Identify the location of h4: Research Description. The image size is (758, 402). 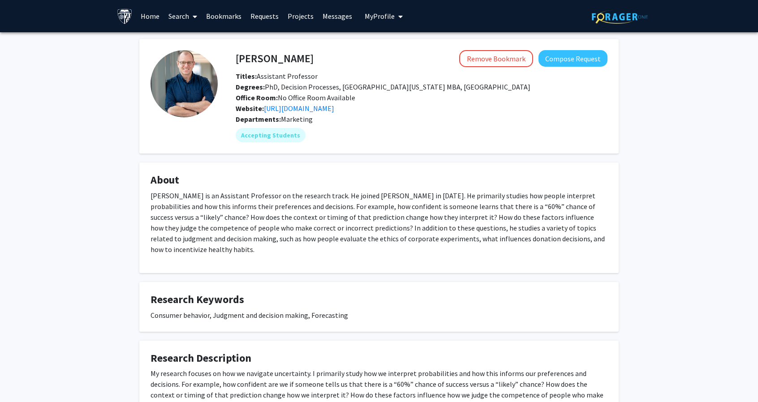
(379, 358).